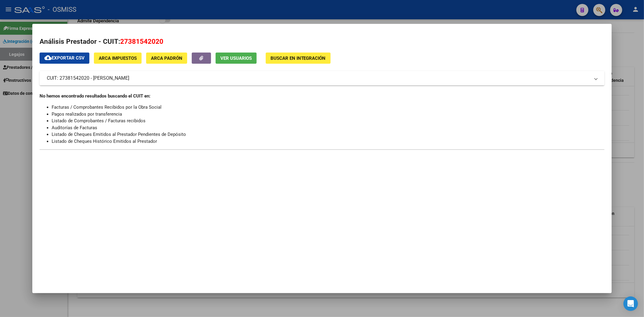 The image size is (644, 317). What do you see at coordinates (167, 58) in the screenshot?
I see `button: ARCA Padrón` at bounding box center [167, 58].